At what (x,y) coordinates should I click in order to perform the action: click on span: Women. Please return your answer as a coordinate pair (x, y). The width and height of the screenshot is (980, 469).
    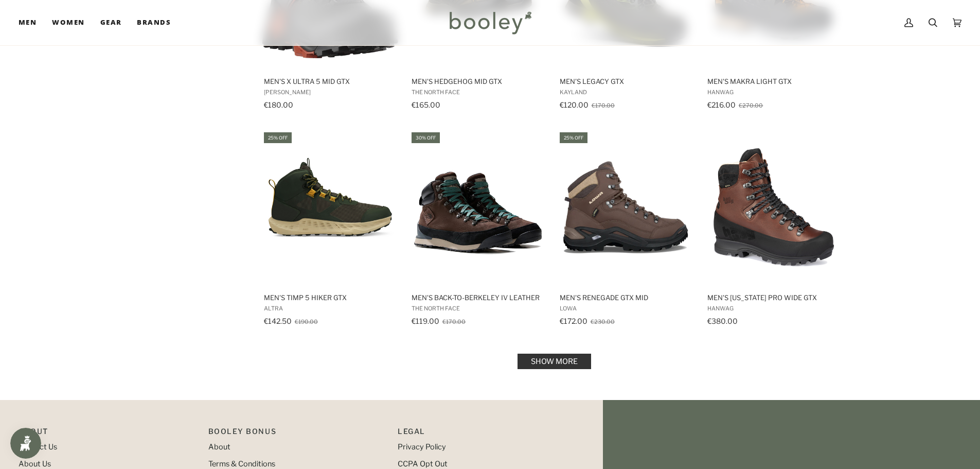
    Looking at the image, I should click on (68, 23).